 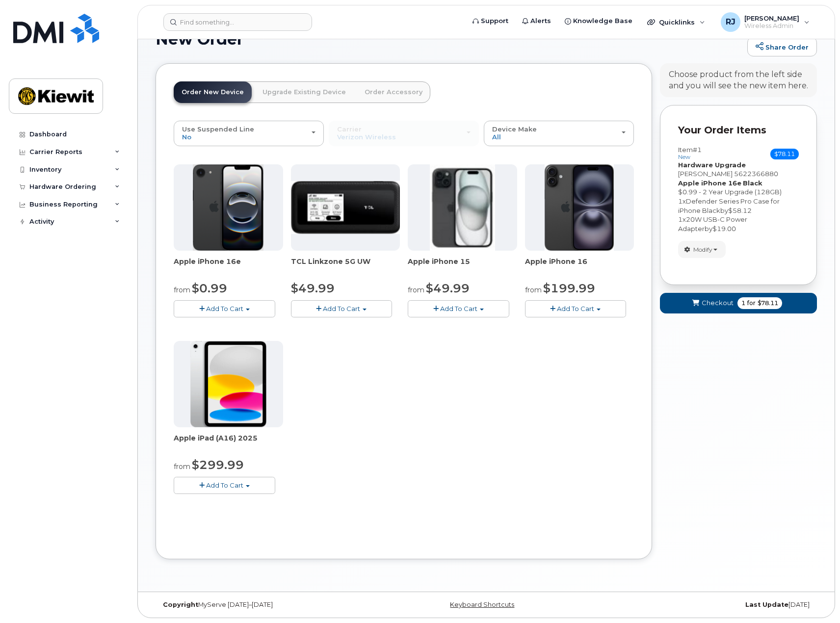 I want to click on img: ipad_11.png, so click(x=229, y=384).